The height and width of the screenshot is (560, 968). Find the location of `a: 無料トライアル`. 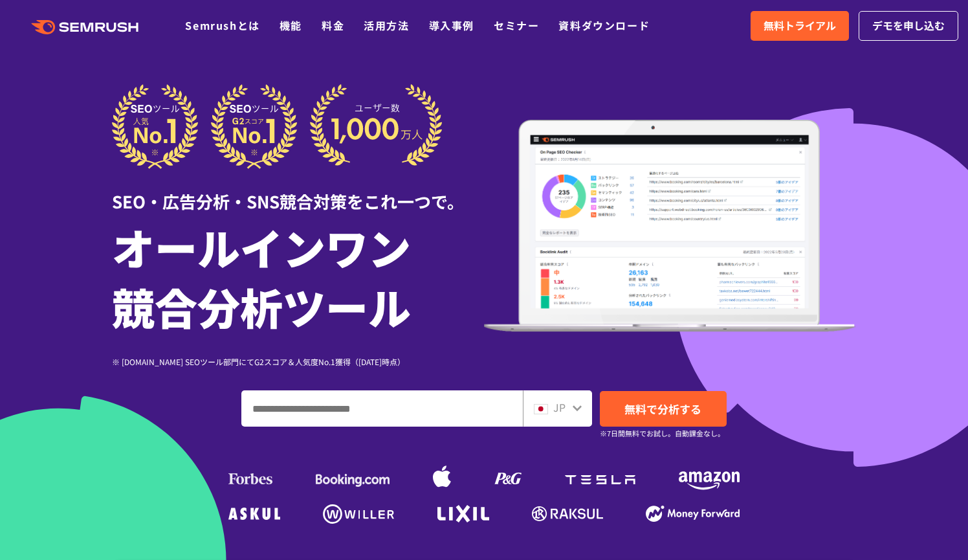

a: 無料トライアル is located at coordinates (800, 26).